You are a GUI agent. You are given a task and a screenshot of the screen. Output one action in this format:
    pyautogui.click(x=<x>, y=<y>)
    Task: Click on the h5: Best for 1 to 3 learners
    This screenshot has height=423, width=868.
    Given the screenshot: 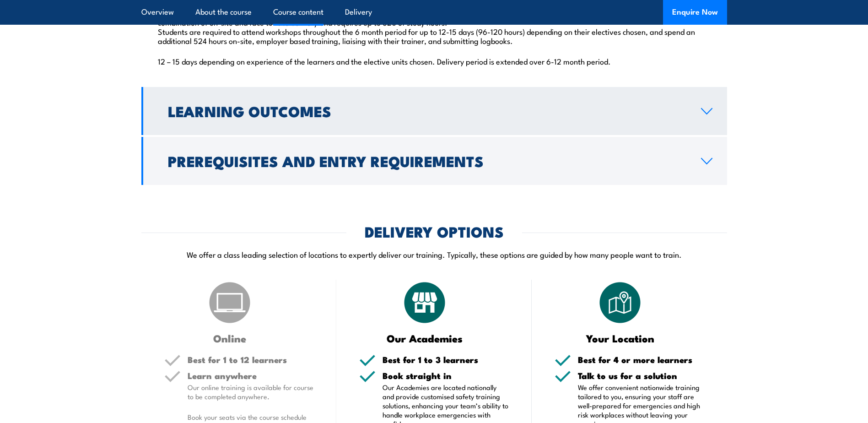 What is the action you would take?
    pyautogui.click(x=446, y=360)
    